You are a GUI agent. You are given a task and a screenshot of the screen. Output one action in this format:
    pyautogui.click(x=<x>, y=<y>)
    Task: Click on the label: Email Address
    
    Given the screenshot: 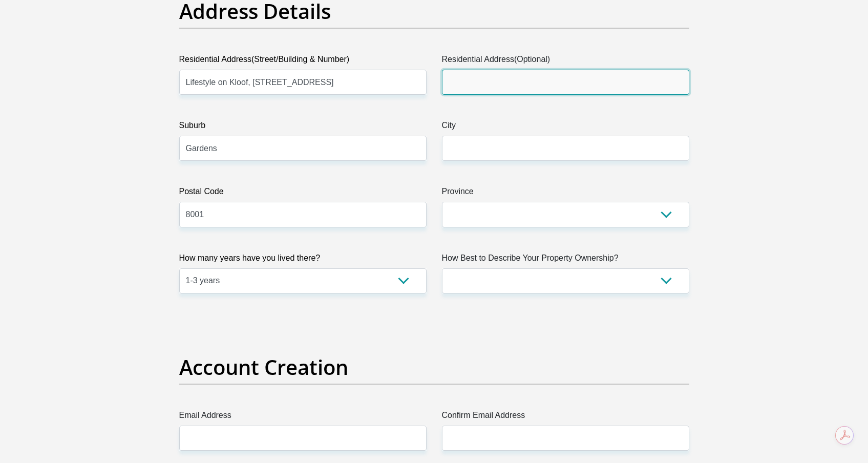 What is the action you would take?
    pyautogui.click(x=302, y=418)
    